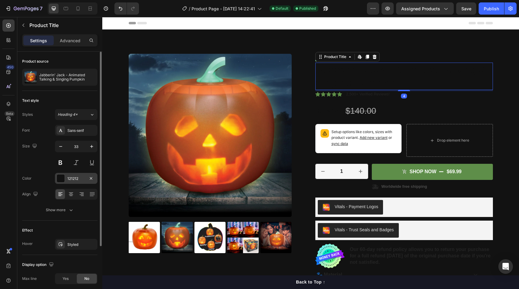  I want to click on img: product feature img, so click(31, 77).